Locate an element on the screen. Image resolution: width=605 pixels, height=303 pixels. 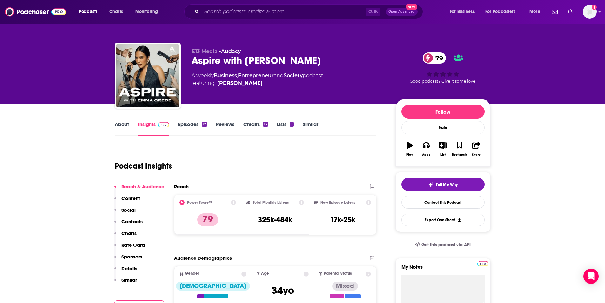
a: About is located at coordinates (122, 128).